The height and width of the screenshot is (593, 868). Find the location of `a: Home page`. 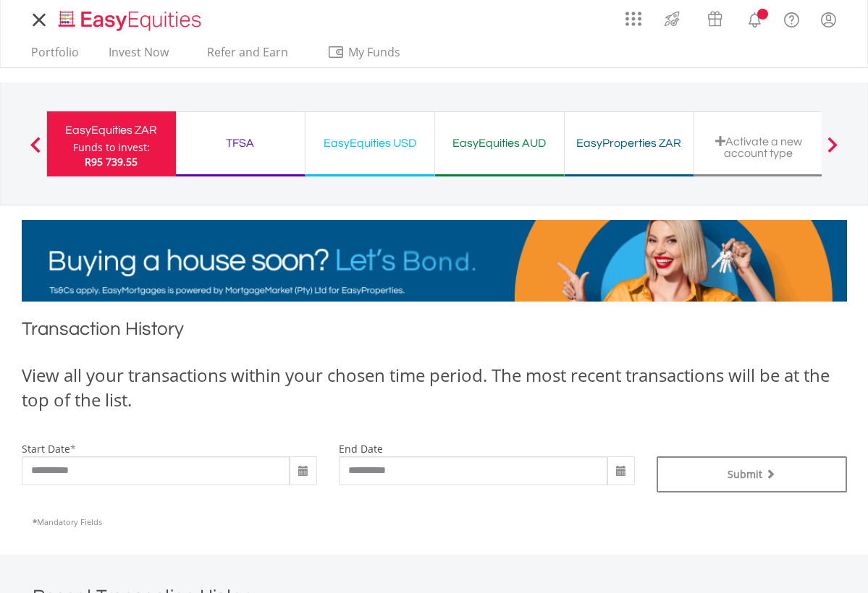

a: Home page is located at coordinates (129, 18).